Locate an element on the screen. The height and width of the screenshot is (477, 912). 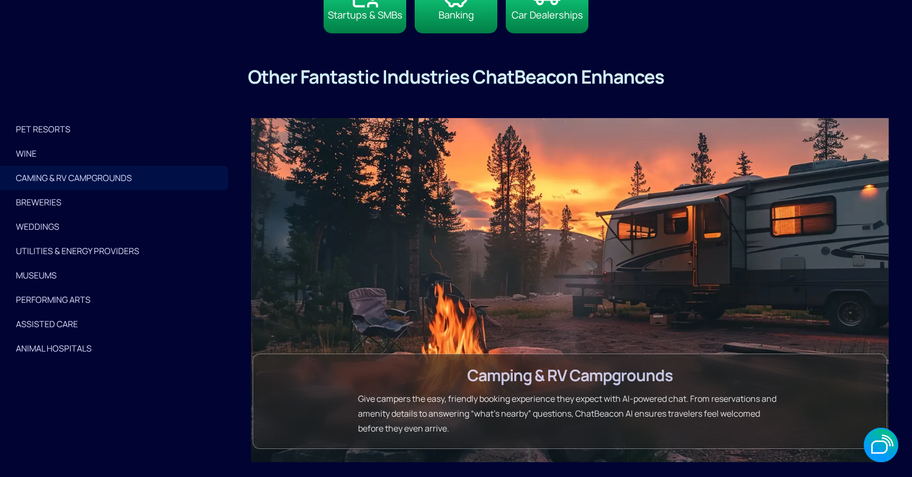
div: Utilities & Energy Providers is located at coordinates (114, 251).